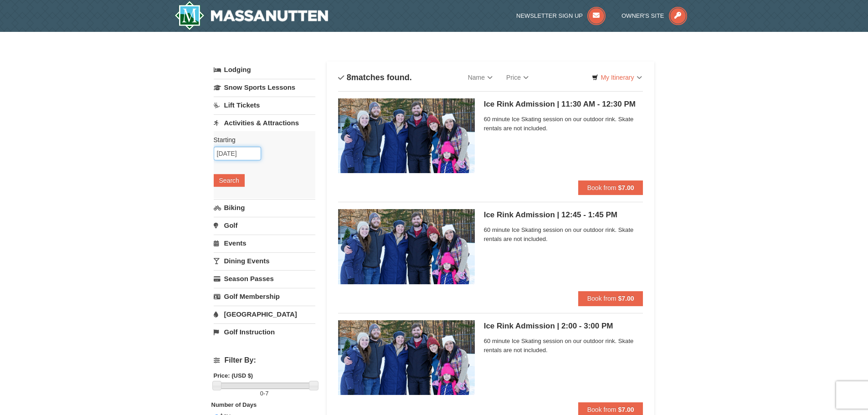 The width and height of the screenshot is (868, 415). What do you see at coordinates (264, 332) in the screenshot?
I see `a: Golf Instruction` at bounding box center [264, 332].